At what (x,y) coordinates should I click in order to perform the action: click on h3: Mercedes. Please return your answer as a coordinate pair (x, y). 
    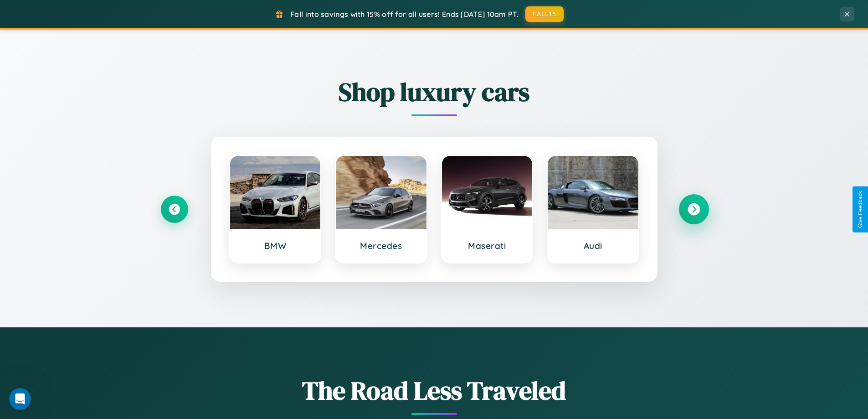
    Looking at the image, I should click on (381, 246).